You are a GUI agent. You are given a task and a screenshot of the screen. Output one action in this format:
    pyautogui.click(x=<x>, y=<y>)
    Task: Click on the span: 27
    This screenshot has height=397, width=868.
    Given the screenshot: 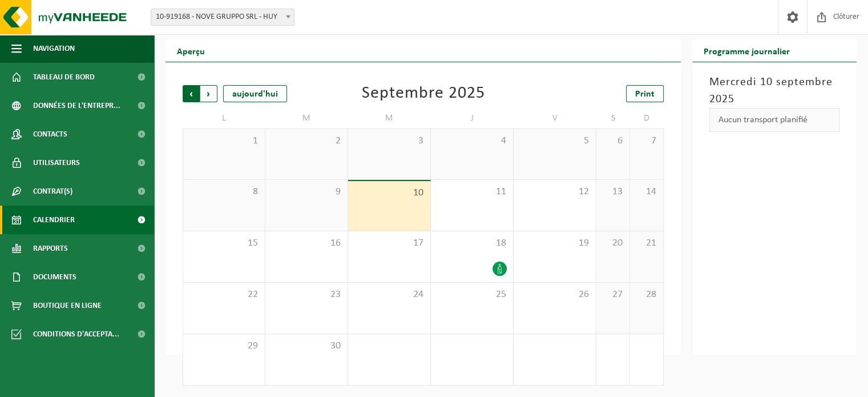 What is the action you would take?
    pyautogui.click(x=613, y=295)
    